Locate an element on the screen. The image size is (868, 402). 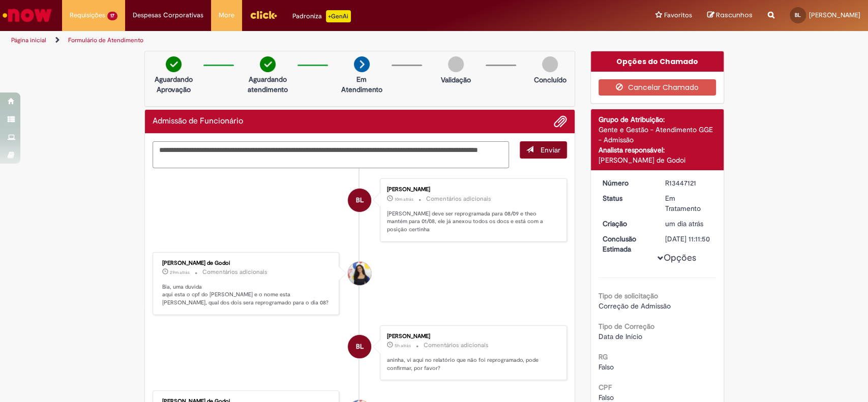
p: +GenAi is located at coordinates (338, 16).